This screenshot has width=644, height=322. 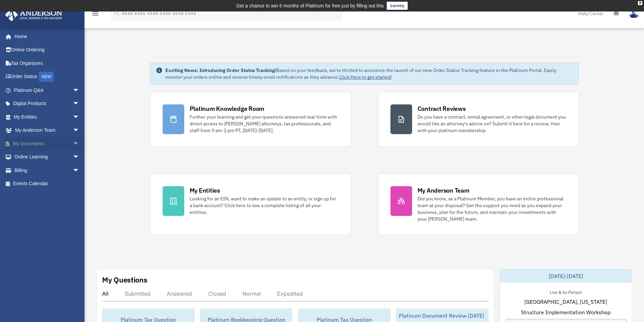 What do you see at coordinates (96, 15) in the screenshot?
I see `a: menu` at bounding box center [96, 15].